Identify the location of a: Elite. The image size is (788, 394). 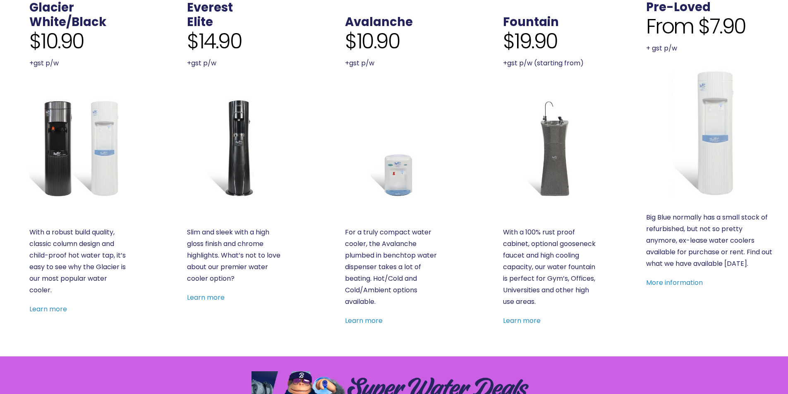
(200, 22).